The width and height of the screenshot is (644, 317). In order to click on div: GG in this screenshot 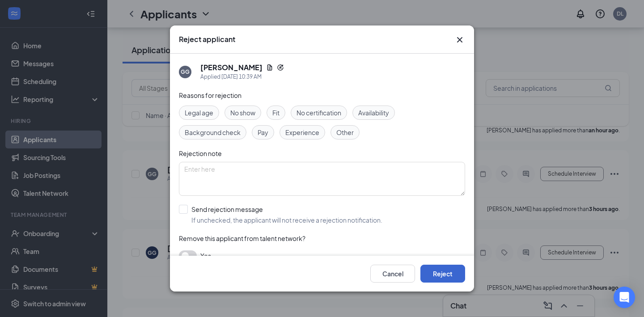, I will do `click(185, 72)`.